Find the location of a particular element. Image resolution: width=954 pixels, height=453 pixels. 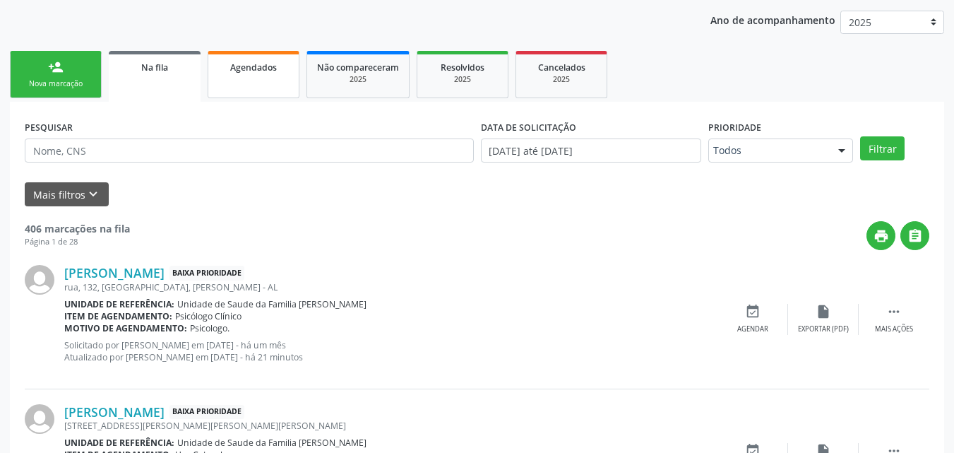

span: Psicólogo Clínico is located at coordinates (208, 316).